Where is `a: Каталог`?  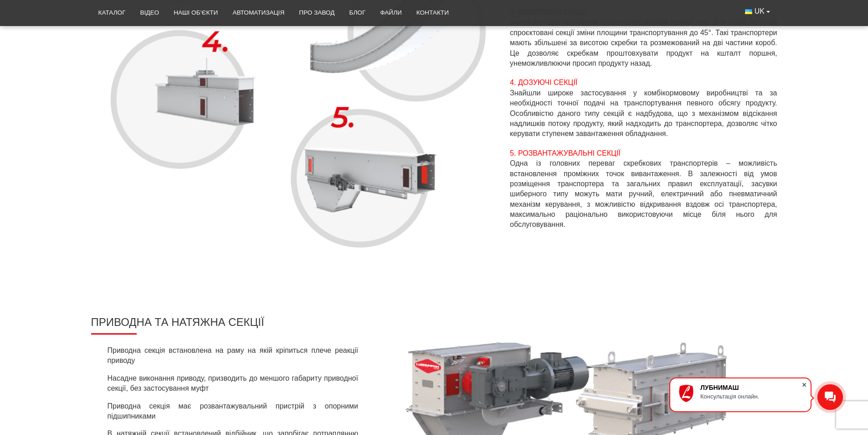 a: Каталог is located at coordinates (112, 13).